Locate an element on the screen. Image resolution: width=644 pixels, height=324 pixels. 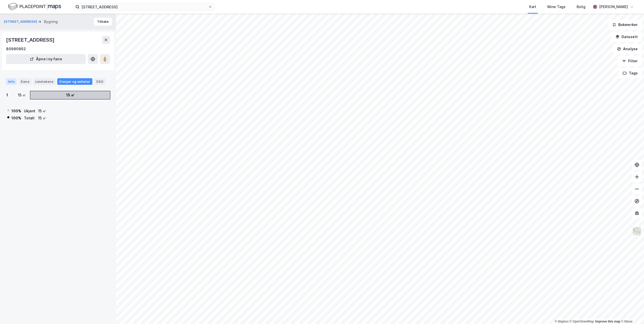
div: Info is located at coordinates (12, 81).